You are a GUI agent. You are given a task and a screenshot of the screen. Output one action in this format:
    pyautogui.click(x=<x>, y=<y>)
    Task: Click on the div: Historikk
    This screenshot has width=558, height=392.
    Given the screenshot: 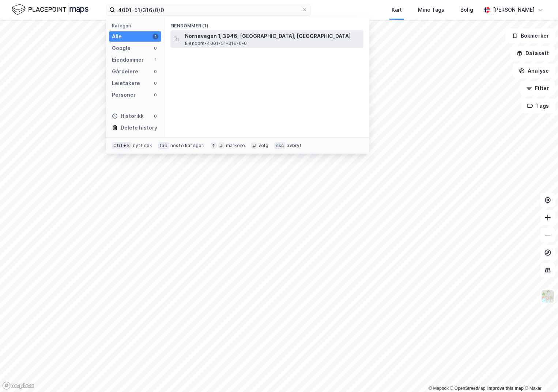 What is the action you would take?
    pyautogui.click(x=128, y=116)
    